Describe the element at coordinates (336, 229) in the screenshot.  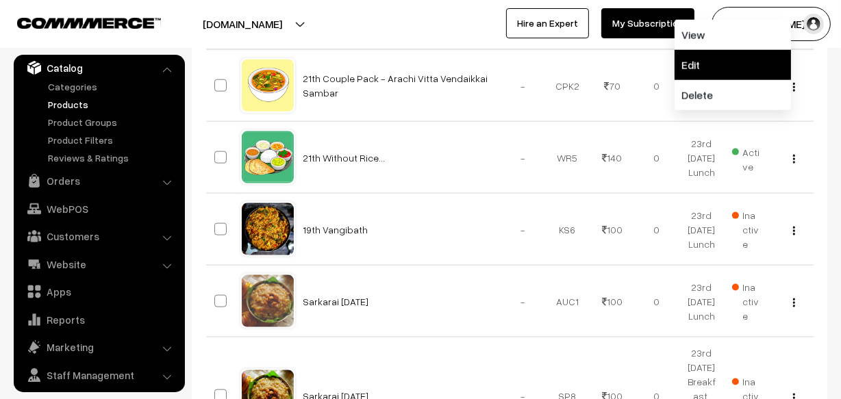
I see `a: 19th Vangibath` at that location.